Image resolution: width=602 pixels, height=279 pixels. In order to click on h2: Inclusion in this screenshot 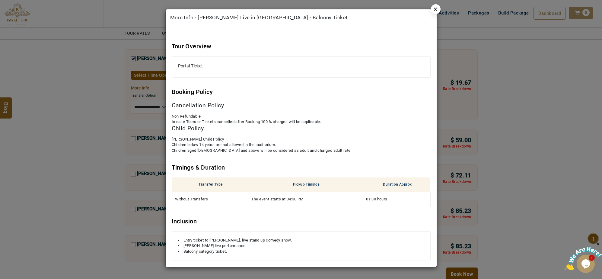, I will do `click(301, 221)`.